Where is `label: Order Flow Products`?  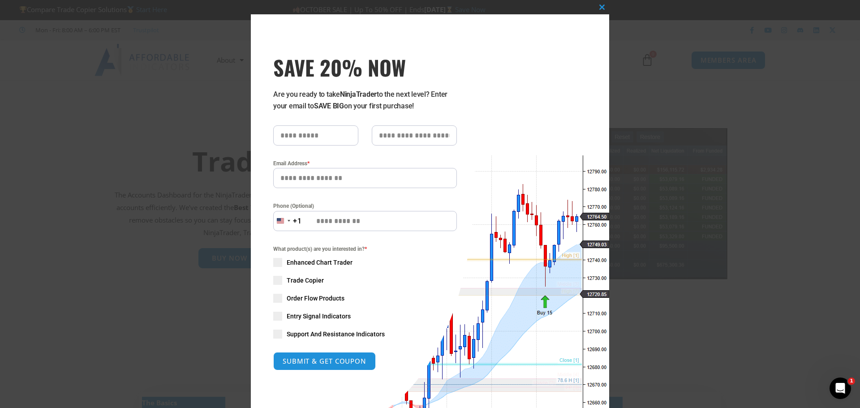 label: Order Flow Products is located at coordinates (365, 298).